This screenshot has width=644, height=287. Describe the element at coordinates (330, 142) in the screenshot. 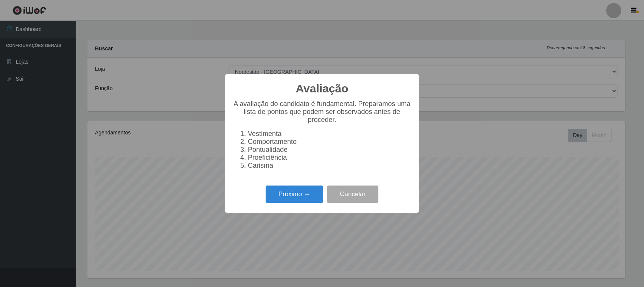

I see `li: Comportamento` at that location.